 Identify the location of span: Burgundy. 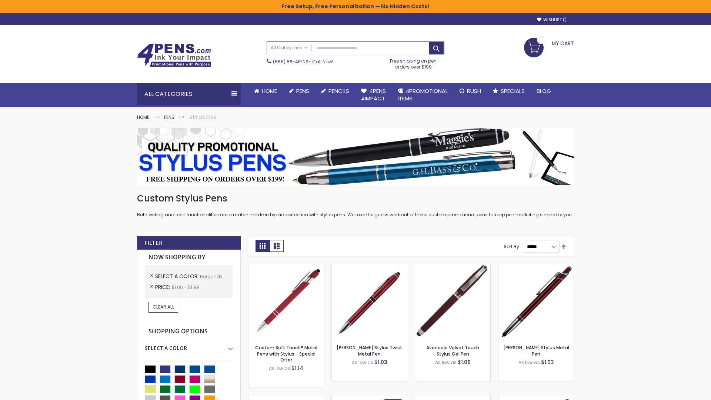
(211, 276).